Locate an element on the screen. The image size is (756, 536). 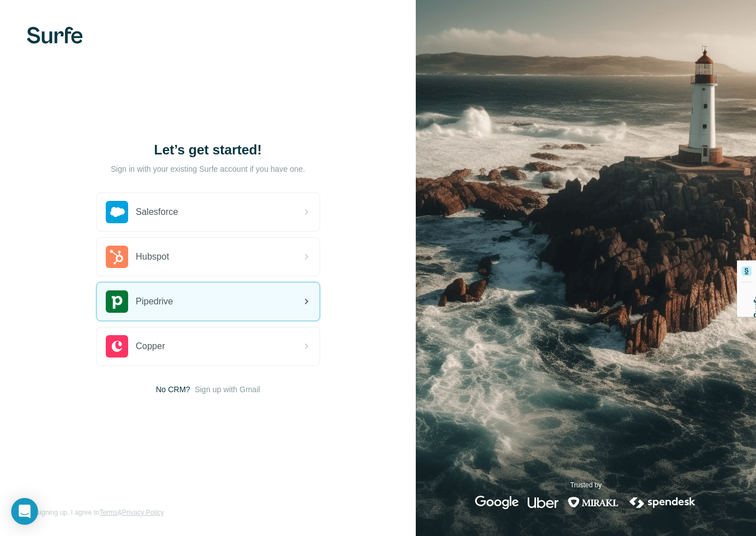
img: salesforce's logo is located at coordinates (117, 212).